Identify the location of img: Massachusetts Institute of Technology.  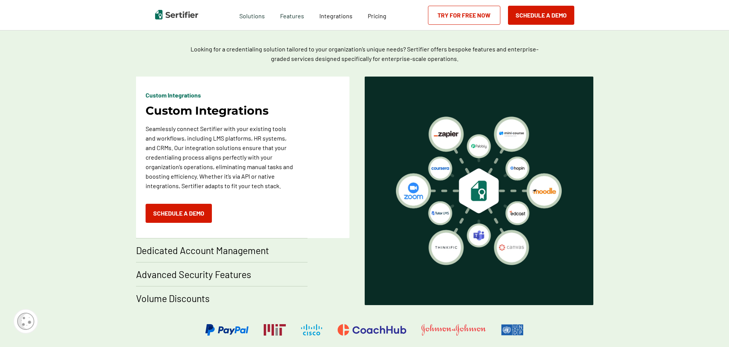
(275, 330).